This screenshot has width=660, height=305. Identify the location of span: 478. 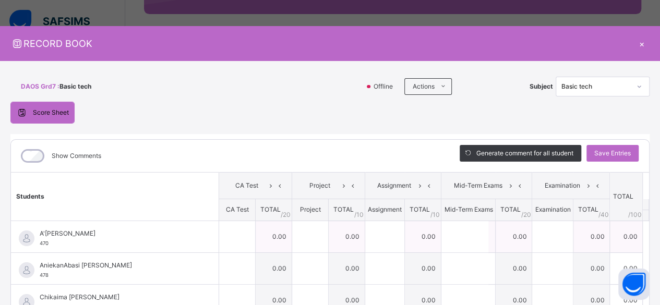
(44, 275).